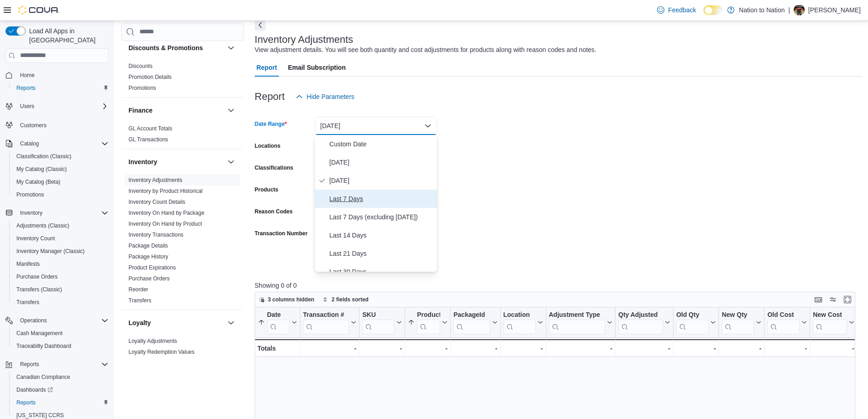  What do you see at coordinates (166, 191) in the screenshot?
I see `span: Inventory by Product Historical` at bounding box center [166, 191].